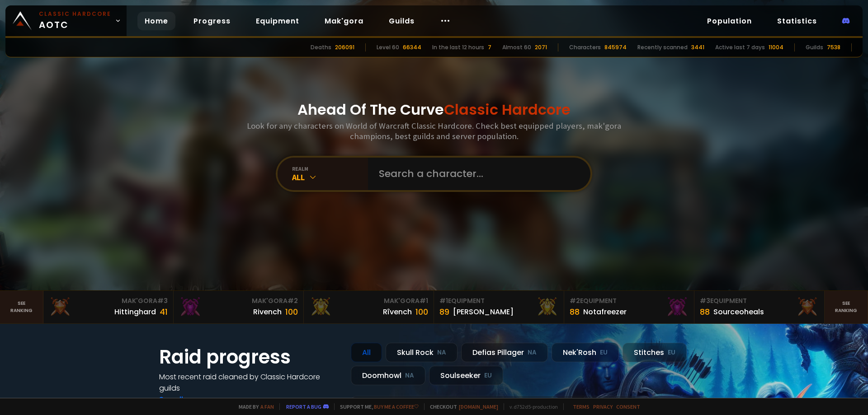  Describe the element at coordinates (156, 21) in the screenshot. I see `a: Home` at that location.